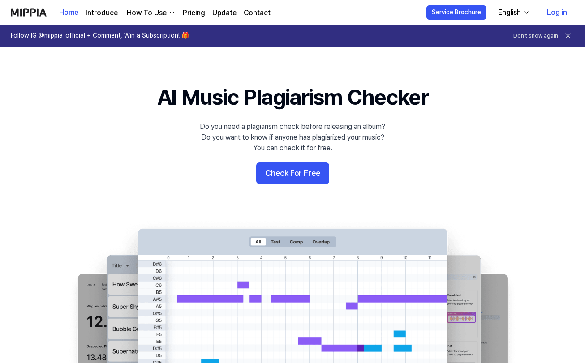 Image resolution: width=585 pixels, height=363 pixels. Describe the element at coordinates (100, 36) in the screenshot. I see `h1: Follow IG @mippia_official + Comment, Win a Subscription! 🎁` at that location.